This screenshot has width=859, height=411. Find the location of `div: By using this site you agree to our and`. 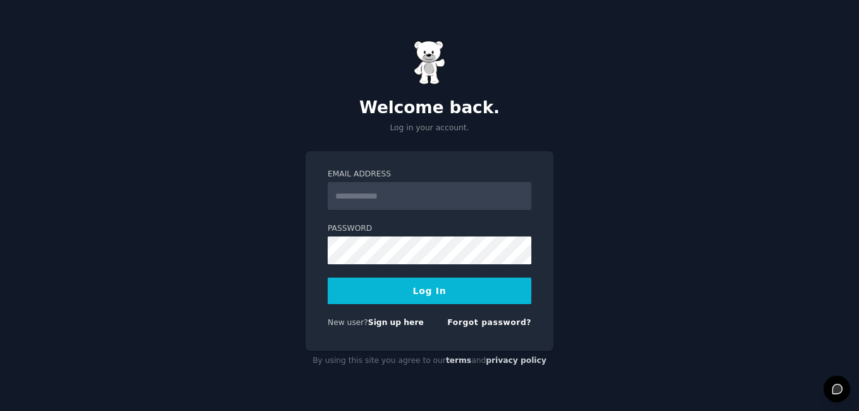

div: By using this site you agree to our and is located at coordinates (430, 361).